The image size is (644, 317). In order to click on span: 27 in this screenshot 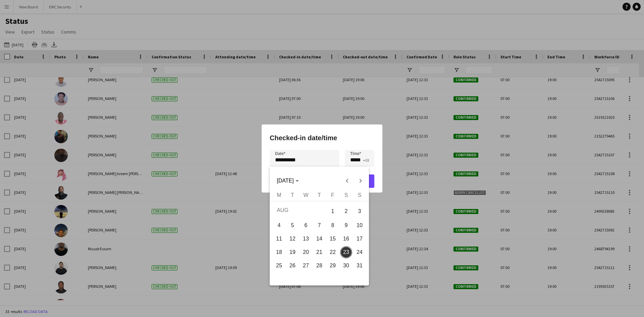, I will do `click(306, 266)`.